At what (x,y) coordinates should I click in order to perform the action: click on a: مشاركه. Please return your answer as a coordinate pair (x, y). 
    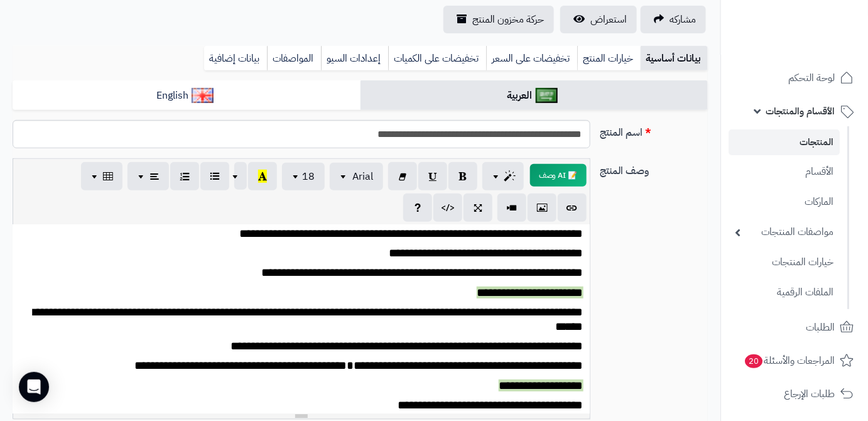
    Looking at the image, I should click on (674, 19).